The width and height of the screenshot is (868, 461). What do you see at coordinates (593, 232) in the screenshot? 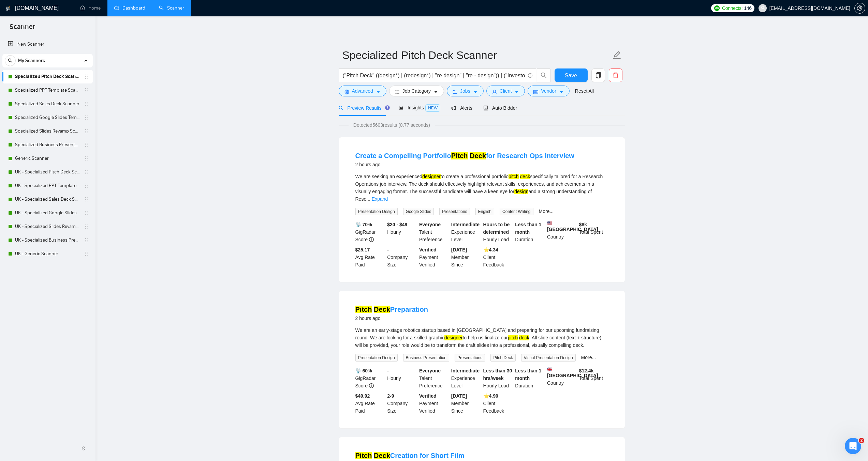
I see `div: Total Spent` at bounding box center [593, 232].